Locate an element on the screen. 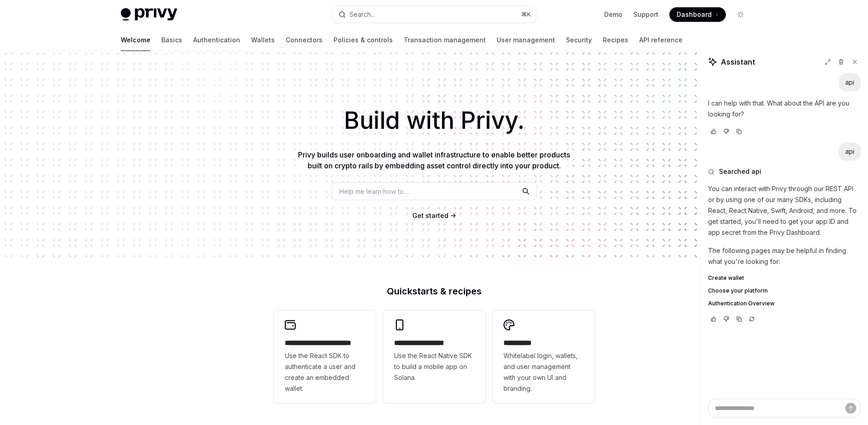  button: Searched api is located at coordinates (784, 172).